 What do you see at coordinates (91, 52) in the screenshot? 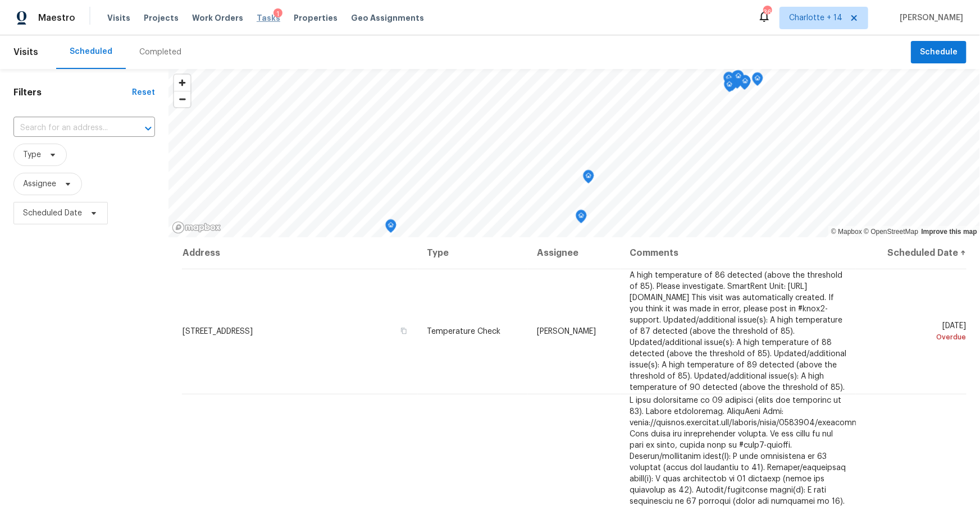
I see `div: Scheduled` at bounding box center [91, 52].